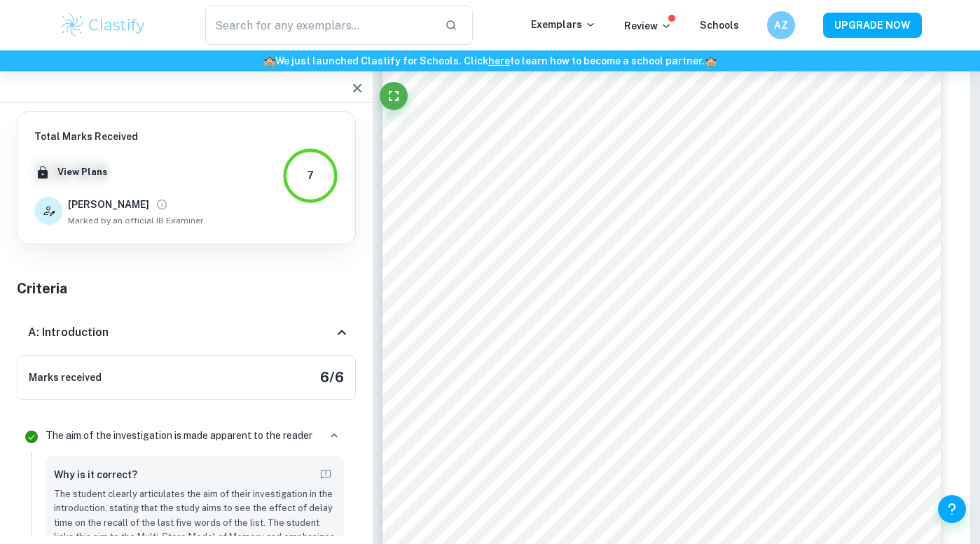  I want to click on button: View full profile, so click(162, 205).